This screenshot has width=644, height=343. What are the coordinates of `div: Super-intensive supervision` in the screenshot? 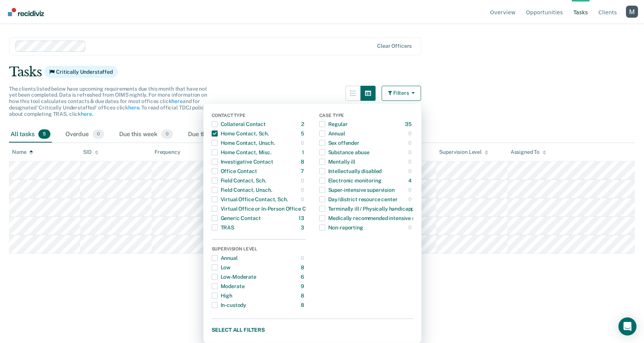 It's located at (356, 190).